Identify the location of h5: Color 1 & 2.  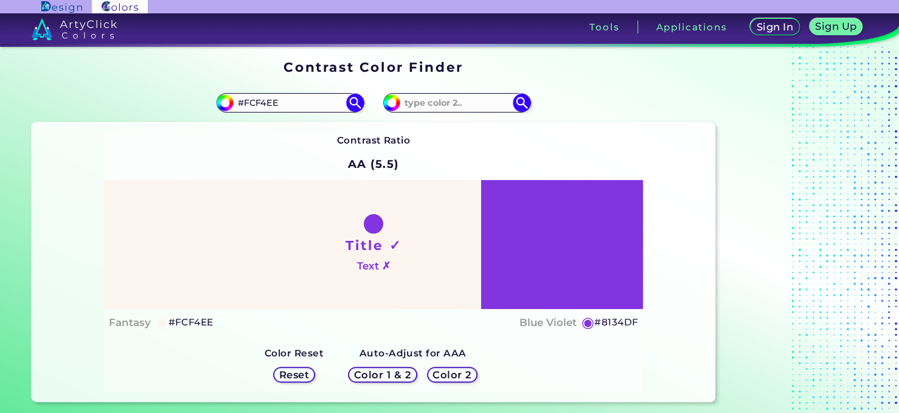
(382, 375).